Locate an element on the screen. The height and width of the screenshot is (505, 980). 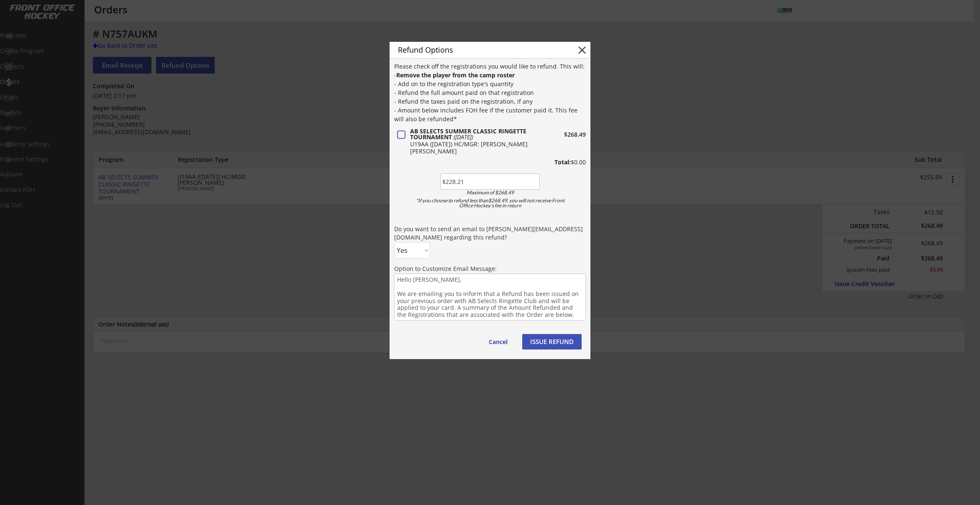
strong: Remove the player from the camp roster is located at coordinates (456, 75).